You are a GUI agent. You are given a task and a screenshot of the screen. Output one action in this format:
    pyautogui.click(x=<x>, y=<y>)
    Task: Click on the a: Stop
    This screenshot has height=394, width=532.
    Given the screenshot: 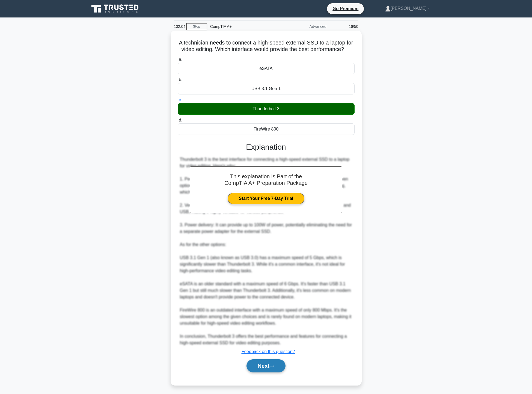 What is the action you would take?
    pyautogui.click(x=196, y=27)
    